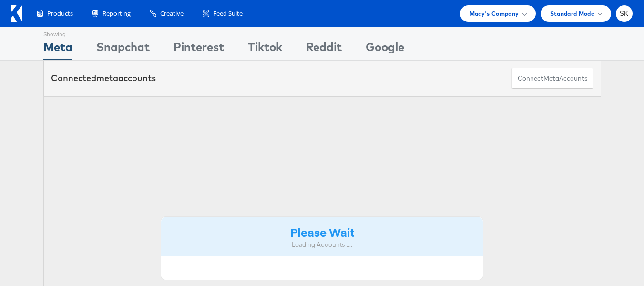  What do you see at coordinates (572, 14) in the screenshot?
I see `span: Standard Mode` at bounding box center [572, 14].